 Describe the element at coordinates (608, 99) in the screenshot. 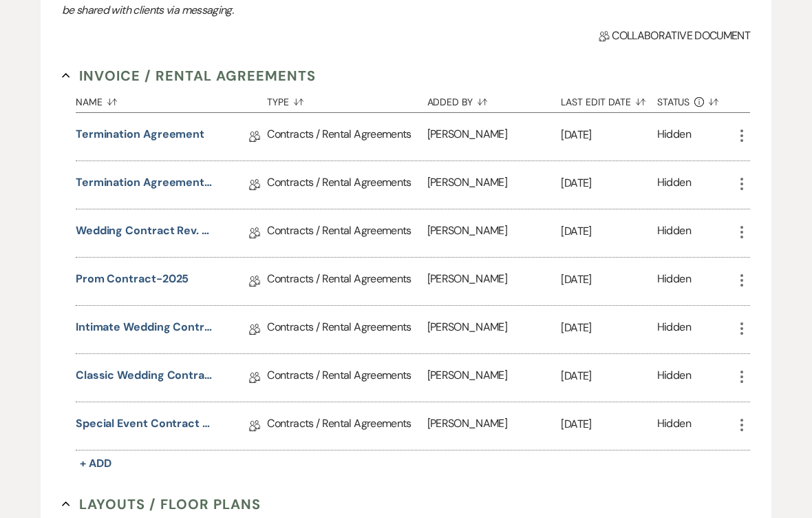

I see `button: Last Edit Date` at that location.